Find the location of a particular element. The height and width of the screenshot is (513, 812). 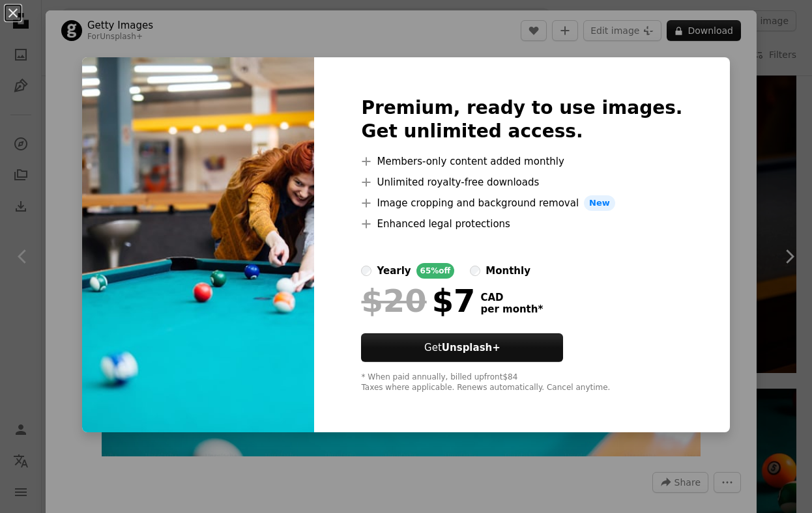

div: yearly is located at coordinates (393, 271).